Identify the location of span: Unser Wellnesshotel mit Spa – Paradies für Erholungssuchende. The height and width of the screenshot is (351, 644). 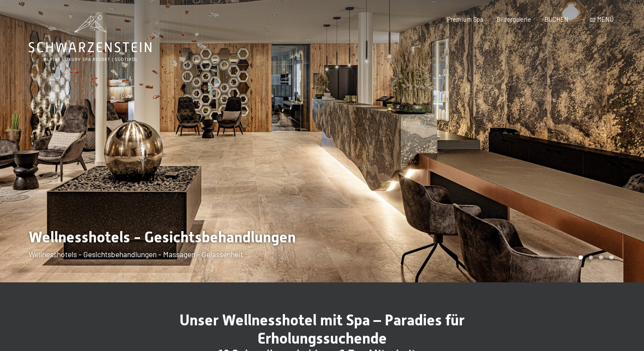
(322, 329).